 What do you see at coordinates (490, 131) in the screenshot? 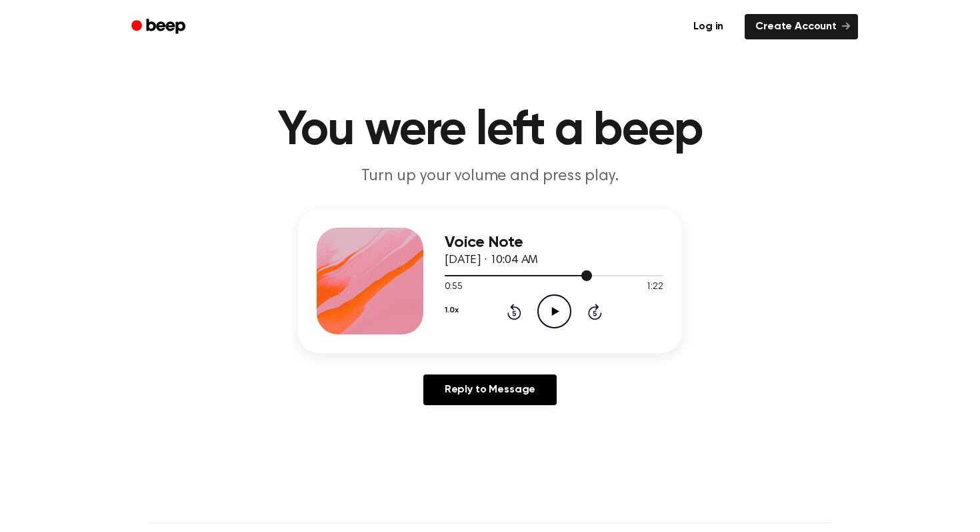
I see `h1: You were left a beep` at bounding box center [490, 131].